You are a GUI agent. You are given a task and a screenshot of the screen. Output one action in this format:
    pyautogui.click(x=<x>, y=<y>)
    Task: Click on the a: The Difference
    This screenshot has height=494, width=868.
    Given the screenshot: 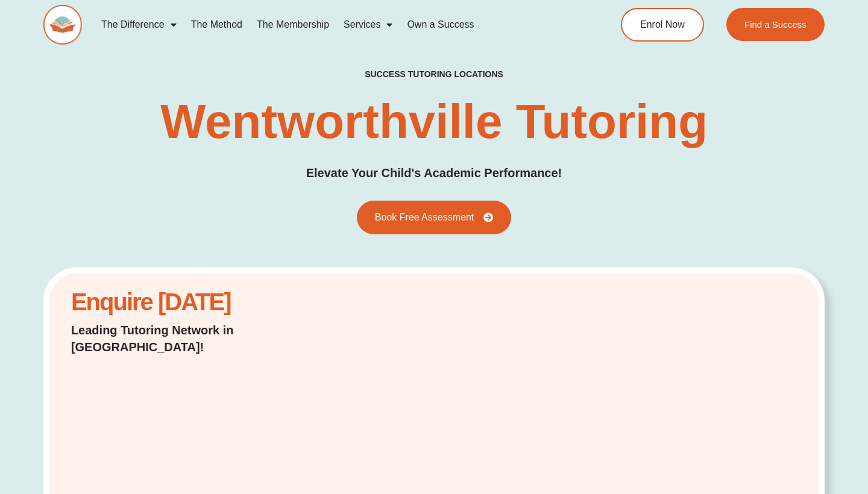 What is the action you would take?
    pyautogui.click(x=139, y=25)
    